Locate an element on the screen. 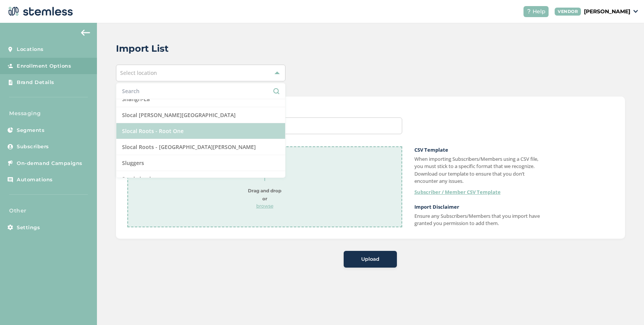 The image size is (644, 325). span: Settings is located at coordinates (28, 228).